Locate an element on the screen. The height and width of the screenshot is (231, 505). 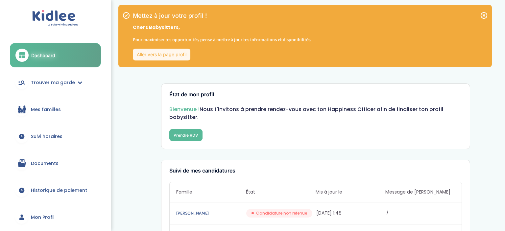
a: Mes familles is located at coordinates (55, 109).